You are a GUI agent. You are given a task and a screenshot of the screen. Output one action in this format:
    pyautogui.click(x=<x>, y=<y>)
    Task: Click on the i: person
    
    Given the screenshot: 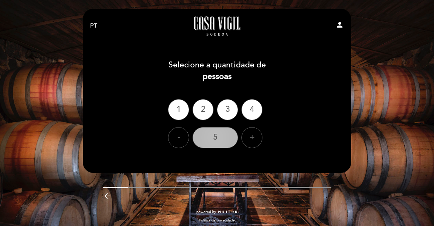 What is the action you would take?
    pyautogui.click(x=340, y=25)
    